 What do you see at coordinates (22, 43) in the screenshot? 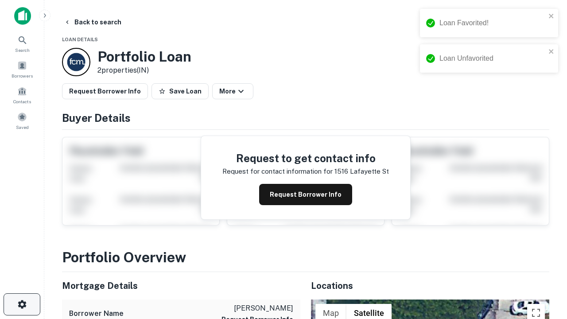
I see `div: Search` at bounding box center [22, 43].